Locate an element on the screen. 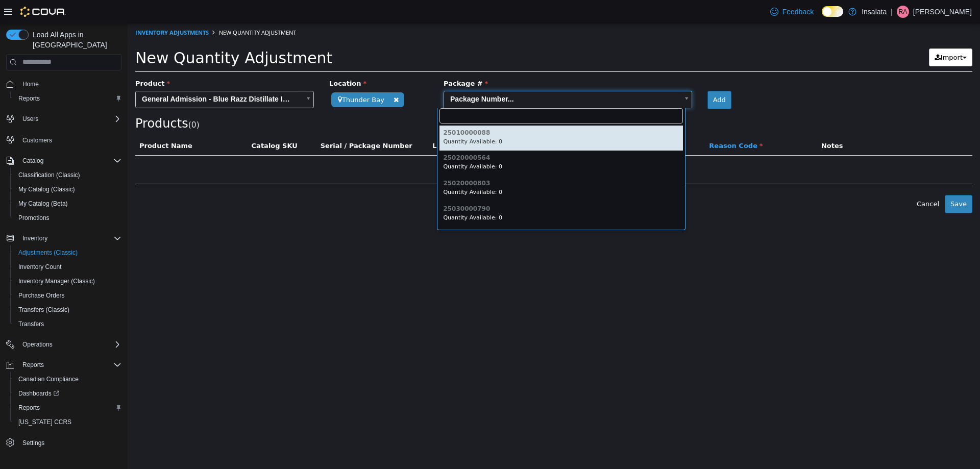 Image resolution: width=980 pixels, height=469 pixels. button: Inventory Manager (Classic) is located at coordinates (68, 281).